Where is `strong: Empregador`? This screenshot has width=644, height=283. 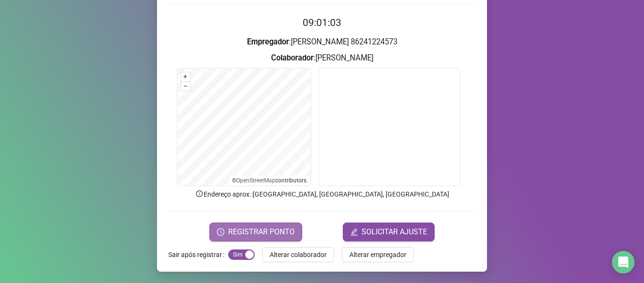
strong: Empregador is located at coordinates (268, 41).